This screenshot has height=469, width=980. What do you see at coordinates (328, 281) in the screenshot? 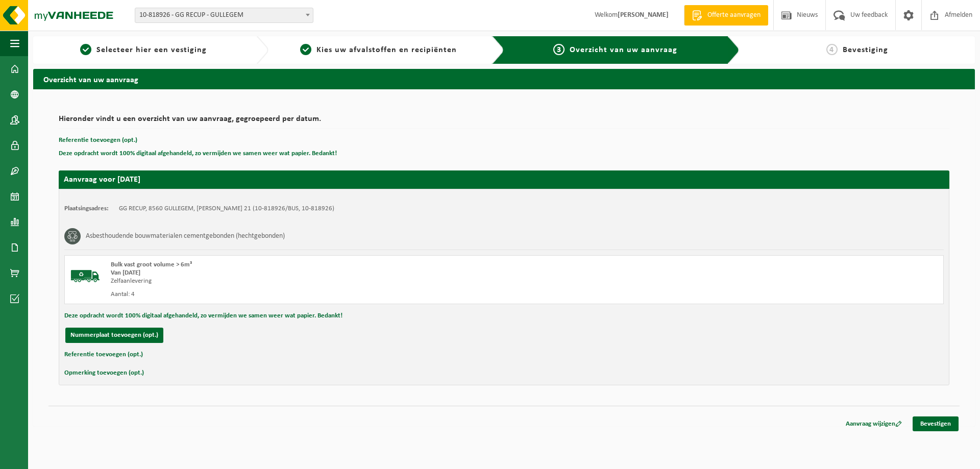
I see `div: Zelfaanlevering` at bounding box center [328, 281].